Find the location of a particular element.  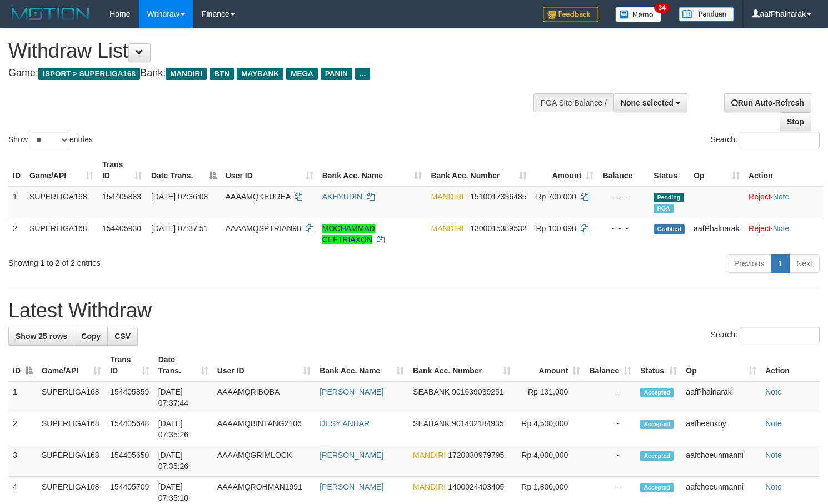

th: Status: activate to sort column ascending is located at coordinates (658, 366).